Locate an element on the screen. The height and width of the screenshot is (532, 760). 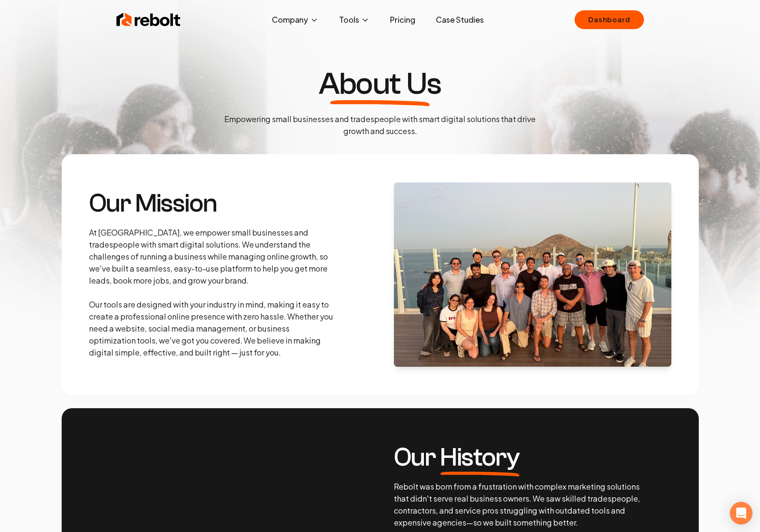
div: Open Intercom Messenger is located at coordinates (741, 513).